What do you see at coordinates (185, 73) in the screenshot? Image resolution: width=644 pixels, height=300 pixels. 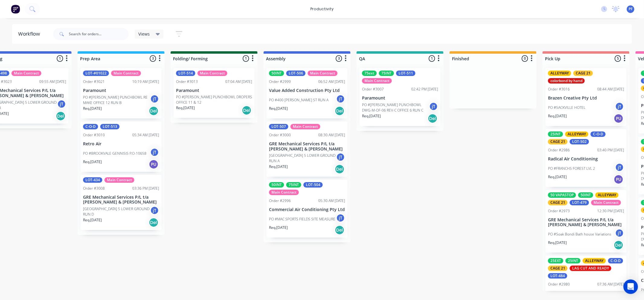 I see `div: LOT-514` at bounding box center [185, 73].